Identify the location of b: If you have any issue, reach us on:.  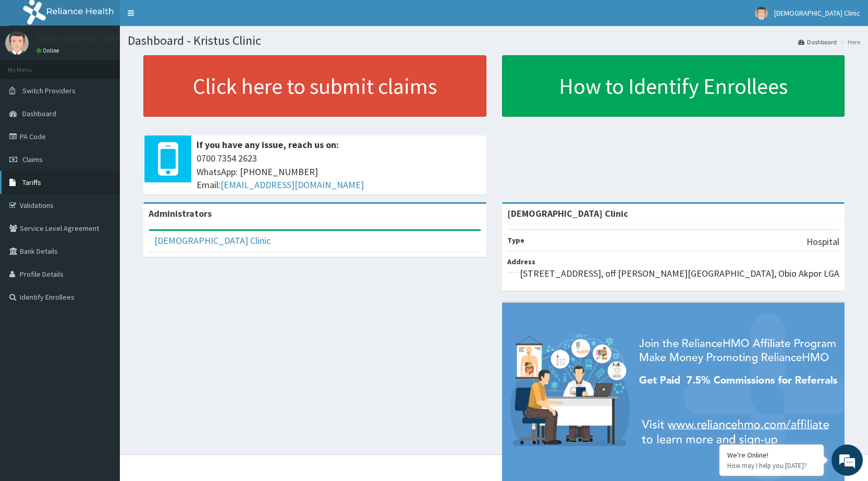
(268, 144).